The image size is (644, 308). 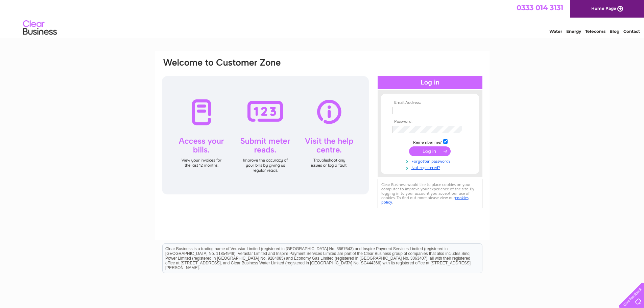 What do you see at coordinates (614, 31) in the screenshot?
I see `a: Blog` at bounding box center [614, 31].